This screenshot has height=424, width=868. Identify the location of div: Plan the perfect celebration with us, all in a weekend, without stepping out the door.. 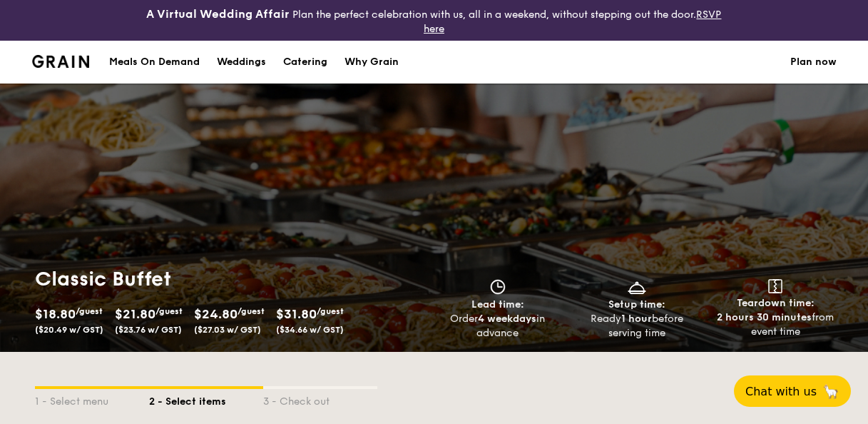
(434, 20).